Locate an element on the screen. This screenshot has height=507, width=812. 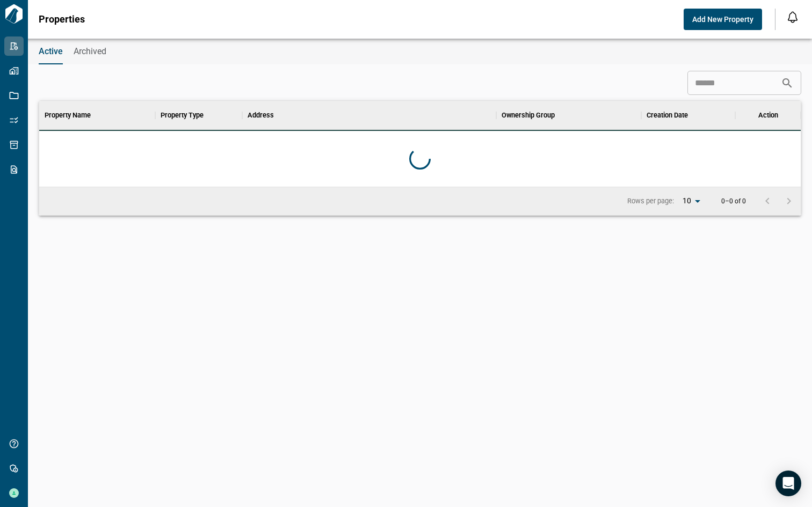
button: Add New Property is located at coordinates (723, 20).